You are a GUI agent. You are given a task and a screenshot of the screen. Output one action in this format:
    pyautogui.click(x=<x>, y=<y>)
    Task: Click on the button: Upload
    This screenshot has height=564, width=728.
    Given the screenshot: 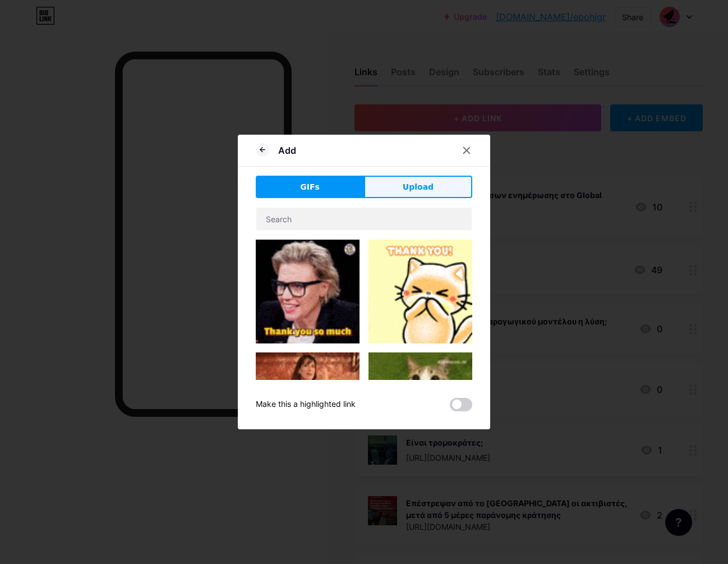 What is the action you would take?
    pyautogui.click(x=418, y=187)
    